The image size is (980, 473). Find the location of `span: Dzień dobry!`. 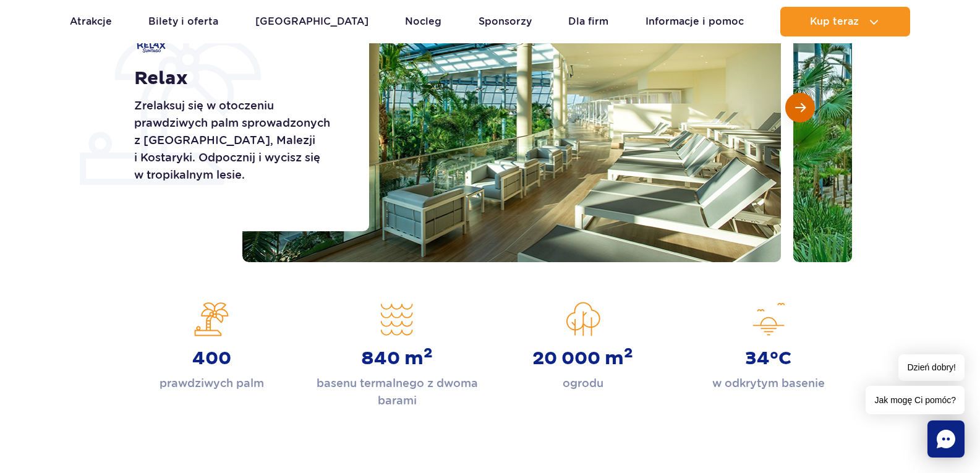

span: Dzień dobry! is located at coordinates (931, 368).